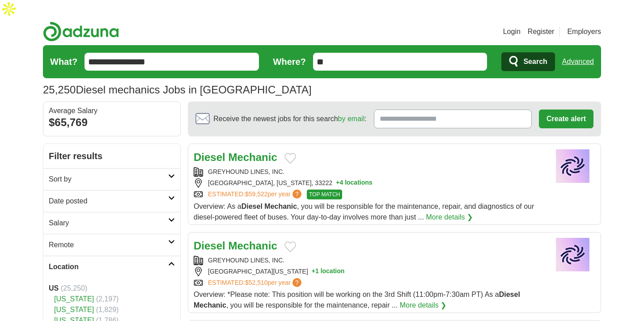 Image resolution: width=644 pixels, height=321 pixels. What do you see at coordinates (290, 119) in the screenshot?
I see `span: Receive the newest jobs for this search :` at bounding box center [290, 119].